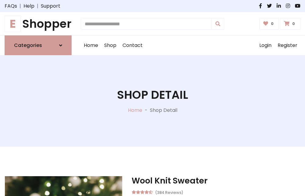  What do you see at coordinates (169, 192) in the screenshot?
I see `small: (384 Reviews)` at bounding box center [169, 192].